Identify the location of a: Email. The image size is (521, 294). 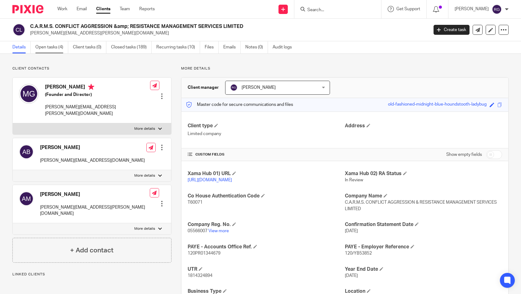
(82, 9).